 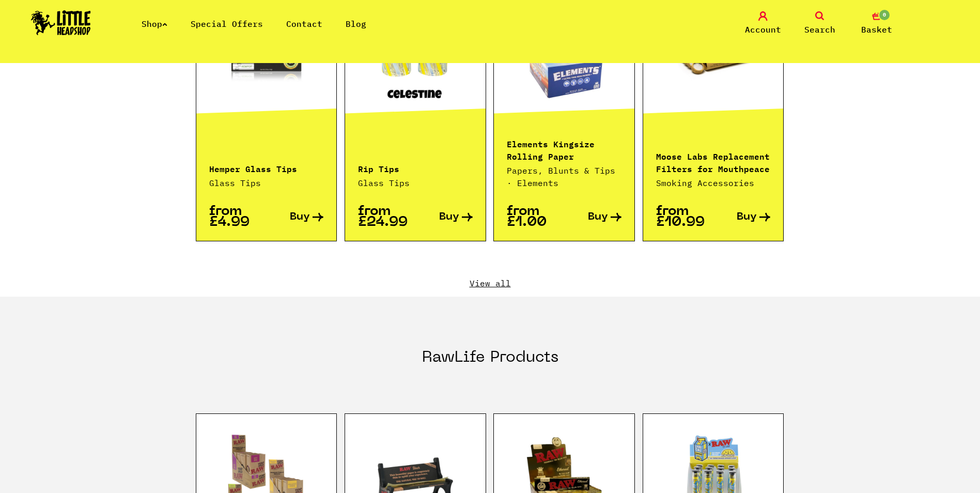 What do you see at coordinates (490, 283) in the screenshot?
I see `a: View all` at bounding box center [490, 283].